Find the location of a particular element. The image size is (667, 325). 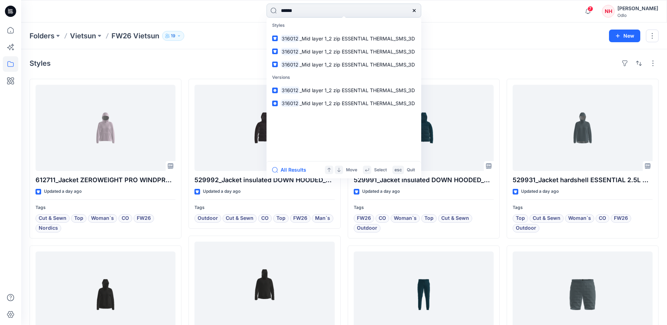

h4: Styles is located at coordinates (40, 63).